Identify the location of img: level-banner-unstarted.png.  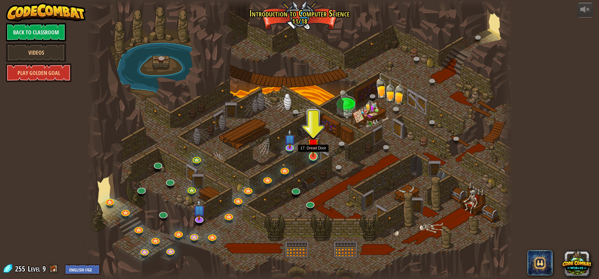
(313, 144).